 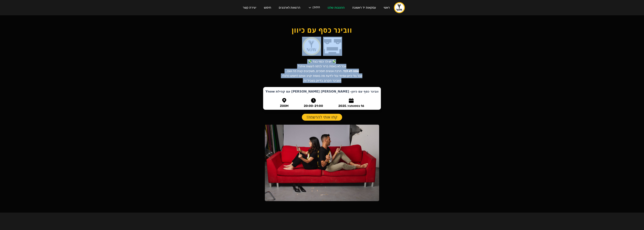 What do you see at coordinates (364, 8) in the screenshot?
I see `a: עסקאות יד ראשונה` at bounding box center [364, 8].